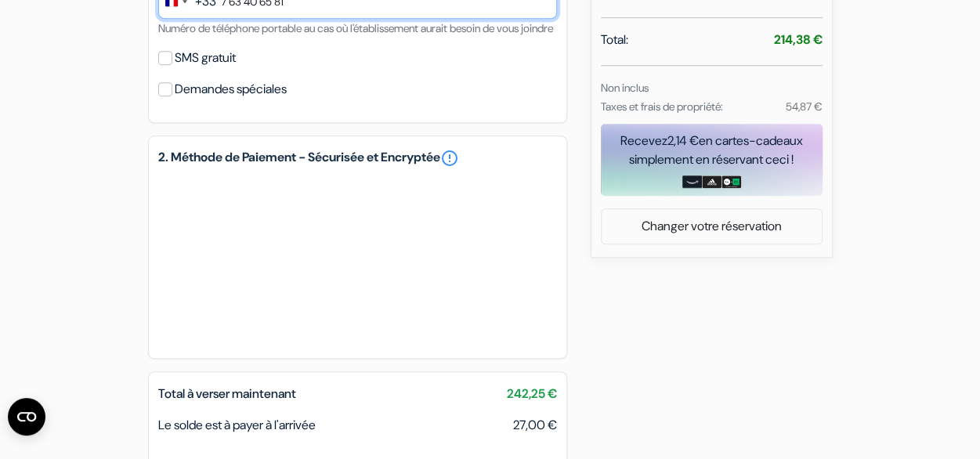 This screenshot has width=980, height=459. I want to click on small: Non inclus, so click(624, 87).